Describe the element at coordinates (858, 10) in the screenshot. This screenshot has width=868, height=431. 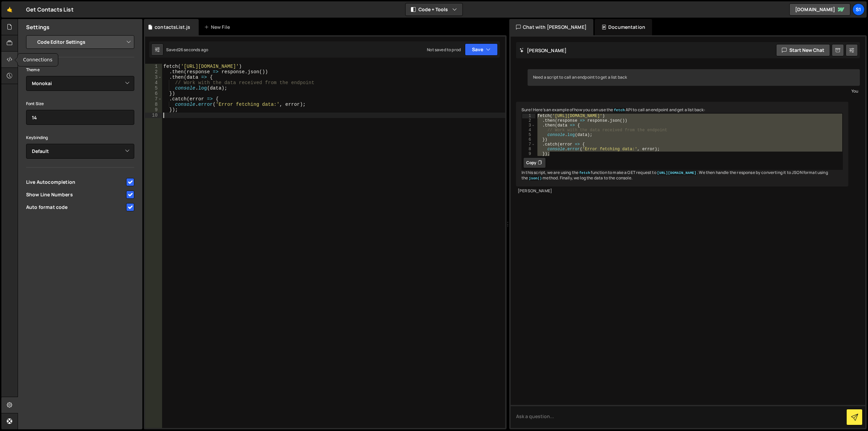
I see `div: S1` at that location.